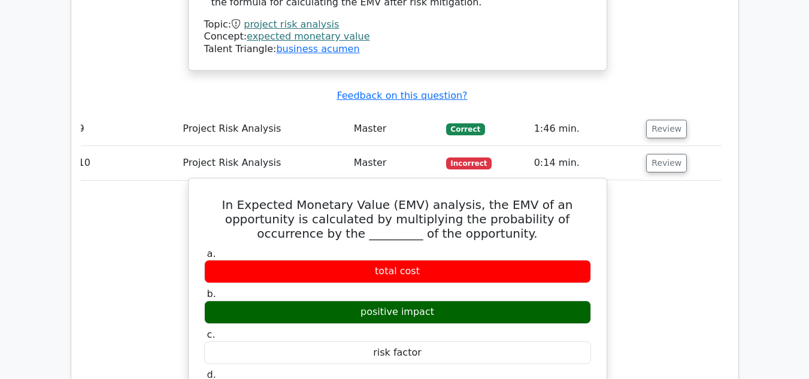  I want to click on a: business acumen, so click(317, 48).